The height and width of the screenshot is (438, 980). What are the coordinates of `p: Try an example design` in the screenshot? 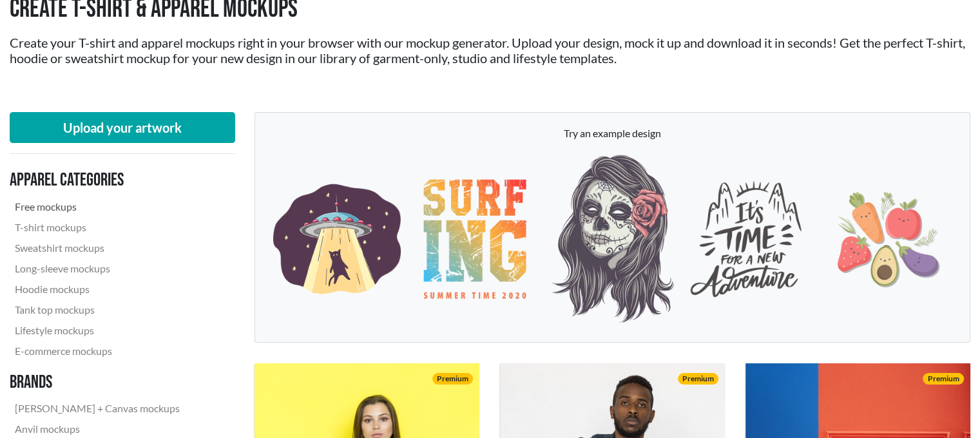 It's located at (612, 133).